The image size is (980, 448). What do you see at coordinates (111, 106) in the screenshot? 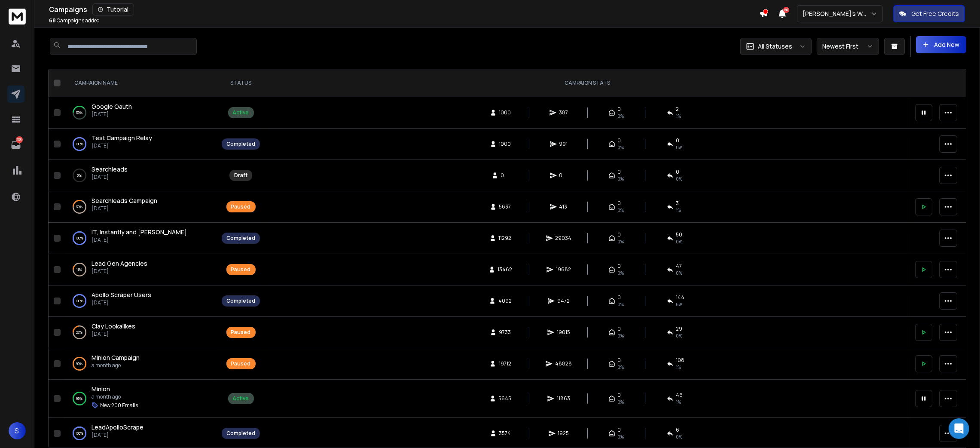
I see `a: Google Oauth` at bounding box center [111, 106].